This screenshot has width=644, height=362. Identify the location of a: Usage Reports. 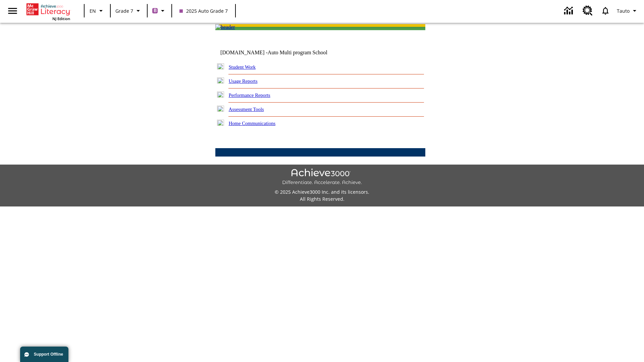
(243, 81).